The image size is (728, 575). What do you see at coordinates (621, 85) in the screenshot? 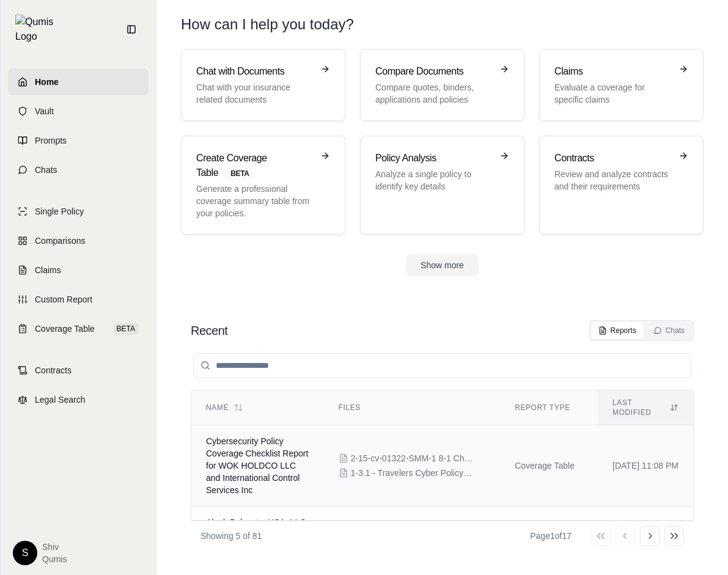
I see `a: ClaimsEvaluate a coverage for specific claims` at bounding box center [621, 85].